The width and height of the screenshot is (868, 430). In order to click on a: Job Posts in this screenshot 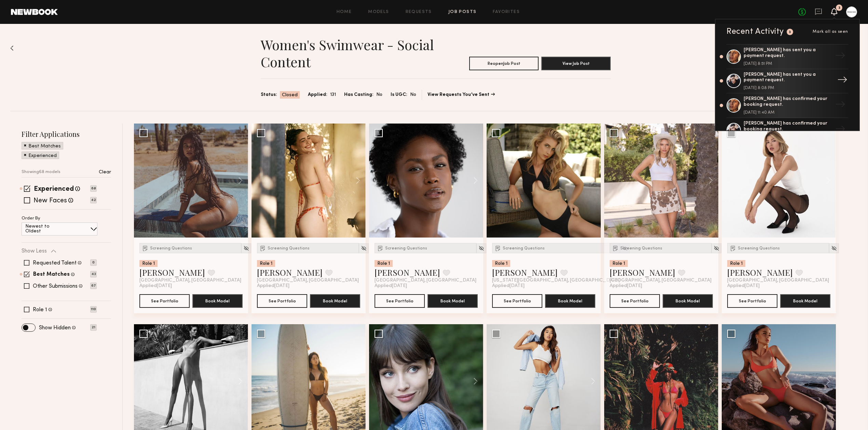, I will do `click(463, 12)`.